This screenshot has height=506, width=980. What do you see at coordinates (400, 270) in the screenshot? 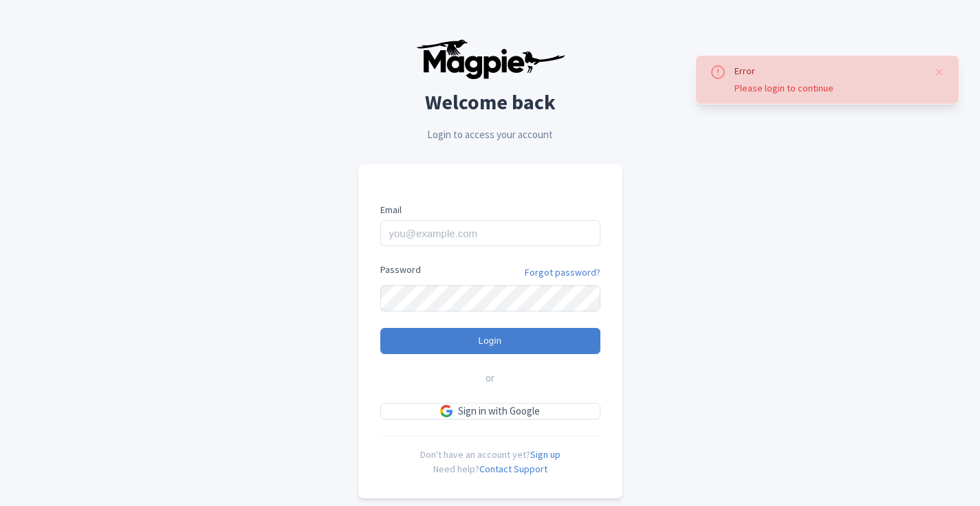
I see `label: Password` at bounding box center [400, 270].